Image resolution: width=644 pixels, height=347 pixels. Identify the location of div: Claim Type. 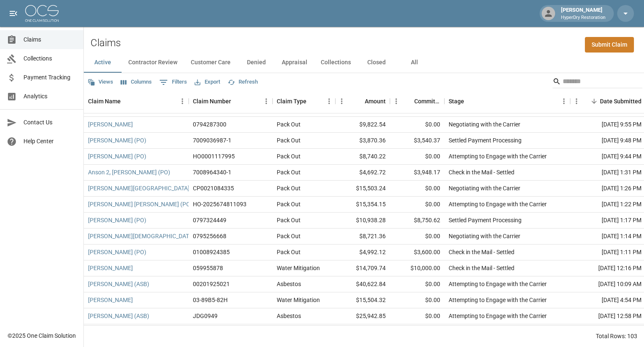
(291, 101).